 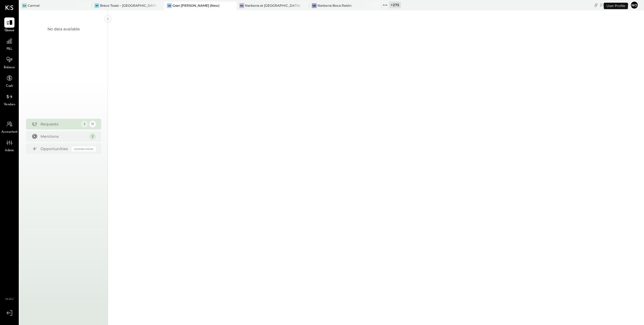 What do you see at coordinates (33, 5) in the screenshot?
I see `div: Carmel` at bounding box center [33, 5].